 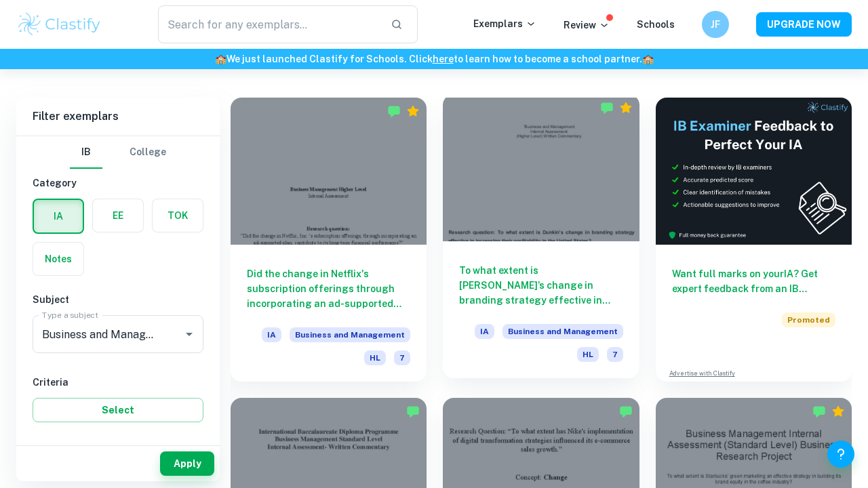 I want to click on button: Select, so click(x=118, y=410).